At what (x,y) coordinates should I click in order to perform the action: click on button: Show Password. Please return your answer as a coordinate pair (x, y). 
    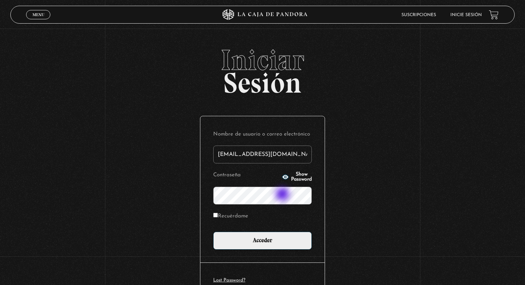
    Looking at the image, I should click on (297, 177).